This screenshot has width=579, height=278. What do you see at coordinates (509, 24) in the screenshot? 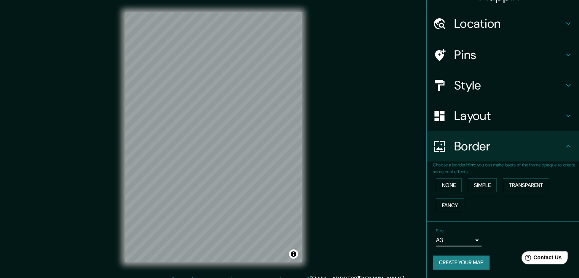
I see `h4: Location` at bounding box center [509, 24].